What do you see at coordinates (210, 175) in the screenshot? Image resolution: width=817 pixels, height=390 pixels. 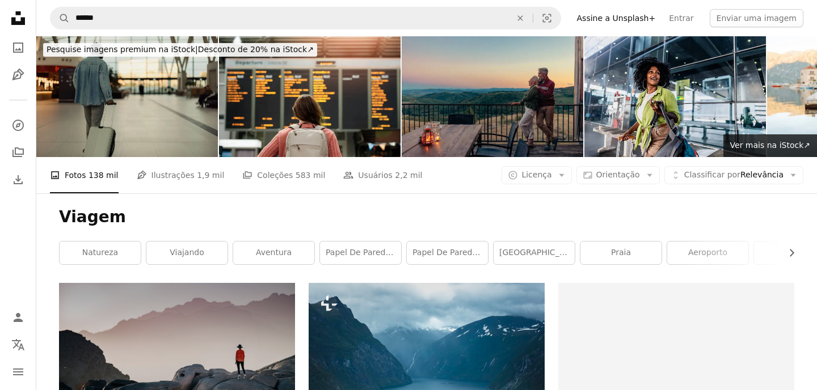 I see `span: 1,9 mil` at bounding box center [210, 175].